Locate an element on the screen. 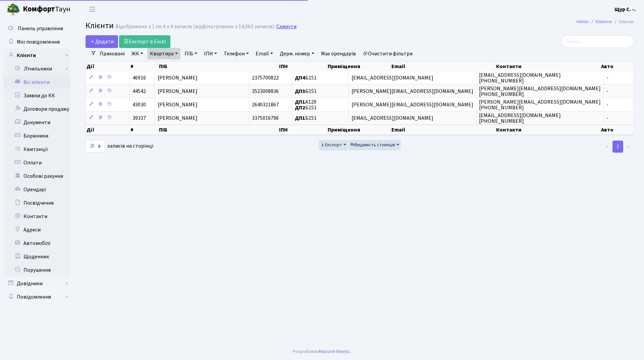 The width and height of the screenshot is (644, 360). th: Приміщення is located at coordinates (359, 130).